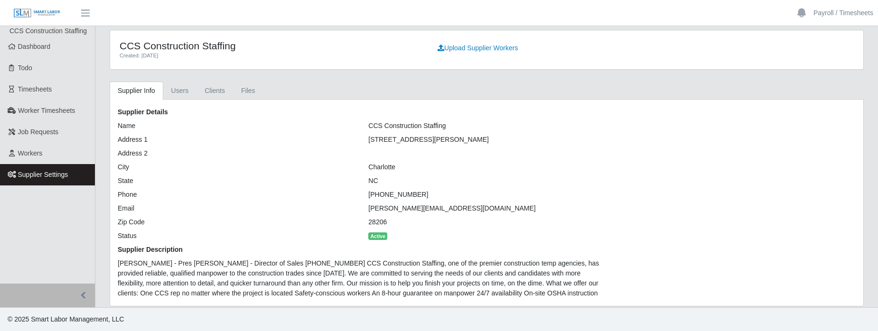  I want to click on div: CCS Construction Staffing, so click(486, 126).